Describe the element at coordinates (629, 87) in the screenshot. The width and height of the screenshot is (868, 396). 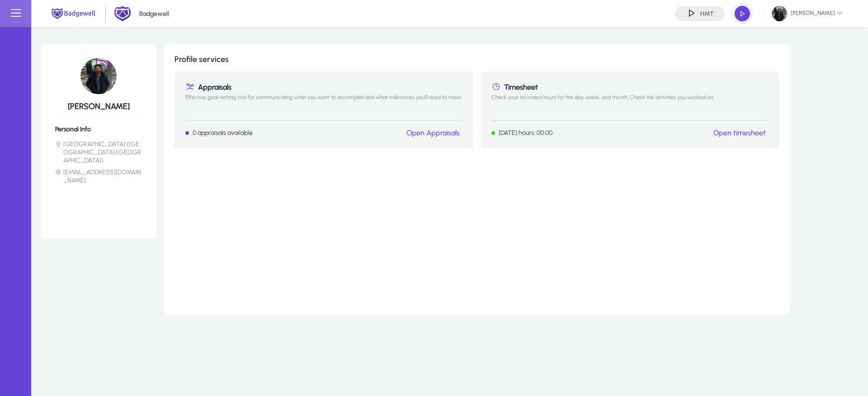
I see `h1: Timesheet` at that location.